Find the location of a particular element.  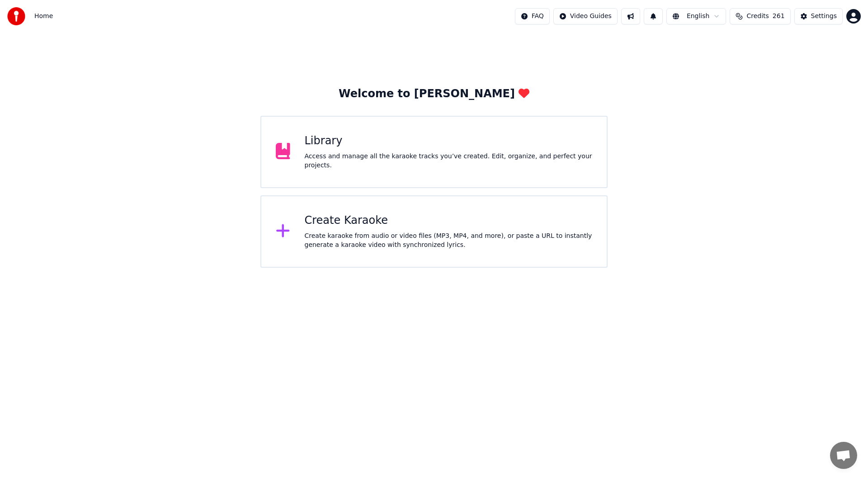

button: Settings is located at coordinates (818, 16).